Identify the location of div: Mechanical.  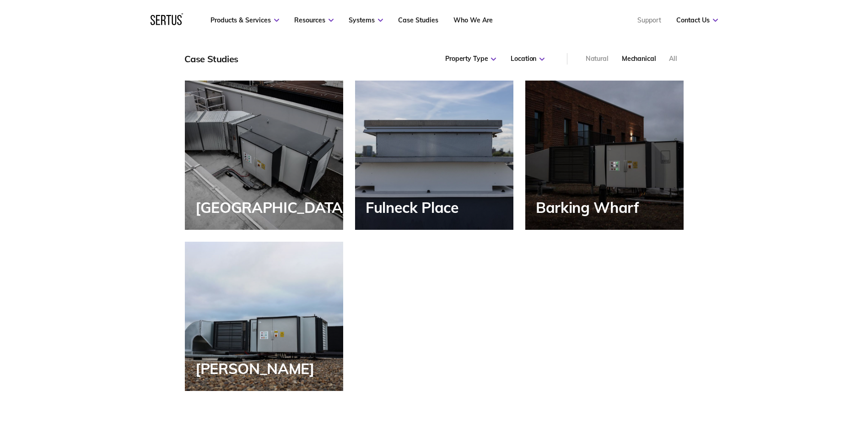
(639, 59).